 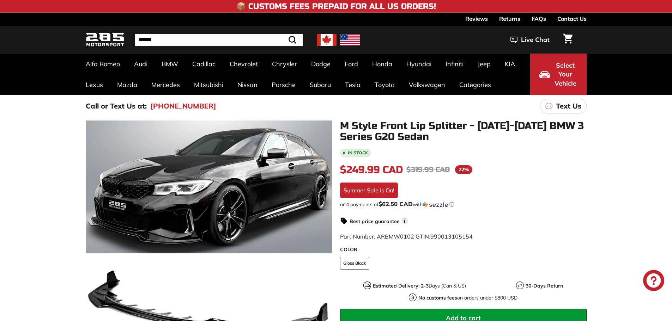 I want to click on span: $249.99 CAD, so click(x=371, y=170).